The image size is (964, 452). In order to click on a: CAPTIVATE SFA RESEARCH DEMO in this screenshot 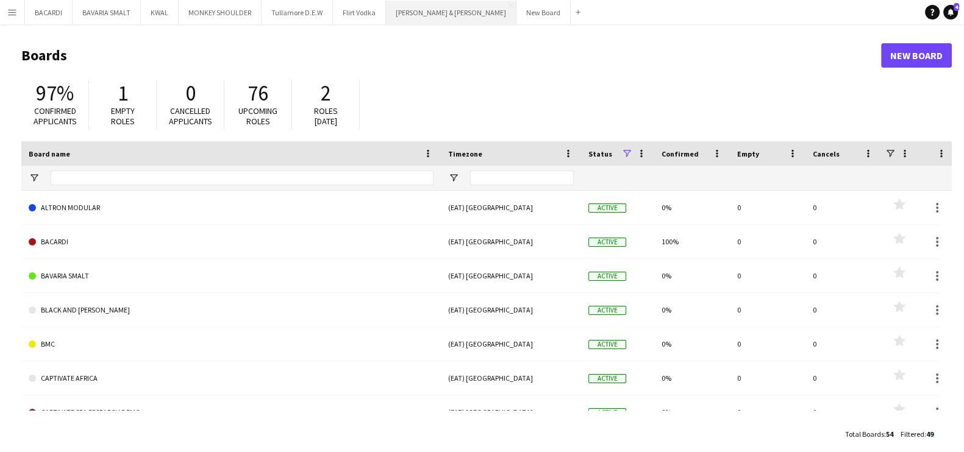, I will do `click(231, 413)`.